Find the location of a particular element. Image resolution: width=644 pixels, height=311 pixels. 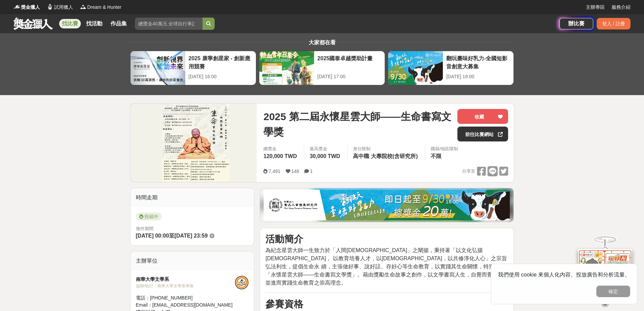

span: 至 is located at coordinates (172, 236).